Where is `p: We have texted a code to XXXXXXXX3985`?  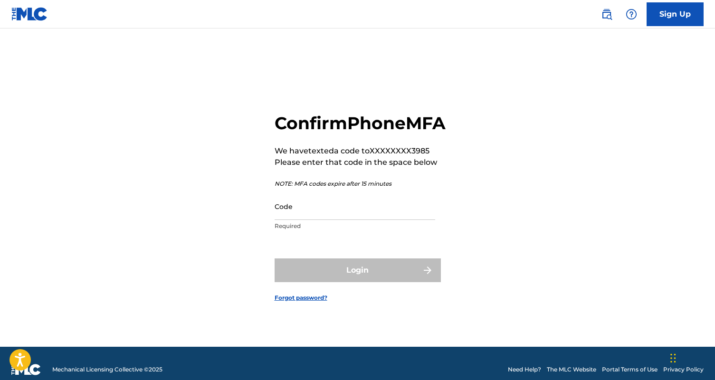 p: We have texted a code to XXXXXXXX3985 is located at coordinates (360, 151).